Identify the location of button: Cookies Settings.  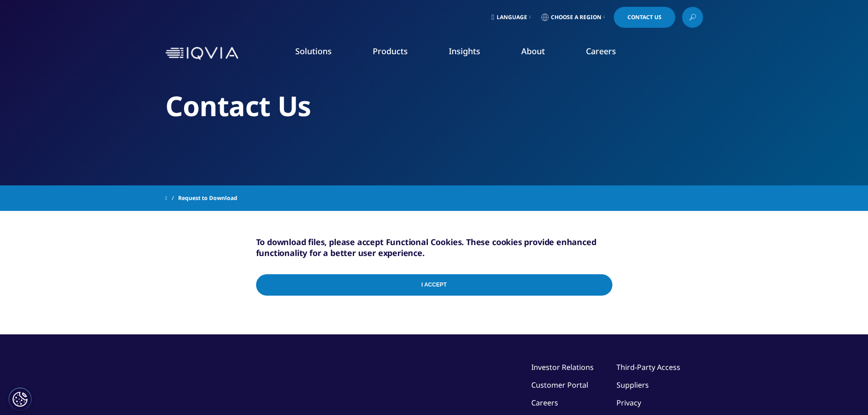
(20, 399).